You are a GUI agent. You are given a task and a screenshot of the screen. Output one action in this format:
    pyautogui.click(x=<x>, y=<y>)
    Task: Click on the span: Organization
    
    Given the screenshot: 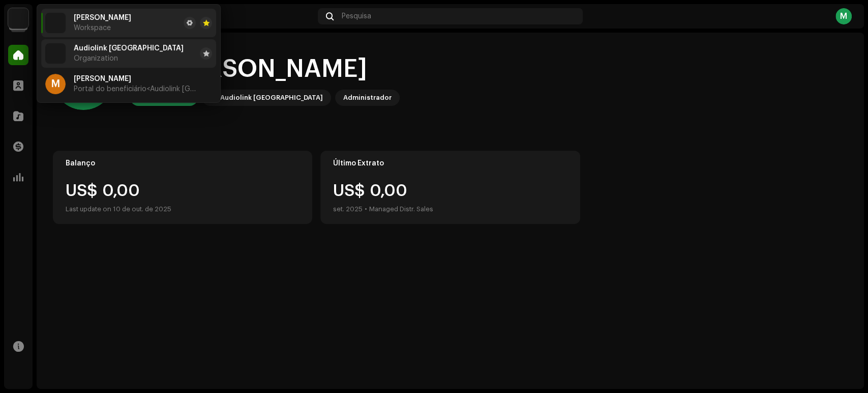 What is the action you would take?
    pyautogui.click(x=96, y=58)
    